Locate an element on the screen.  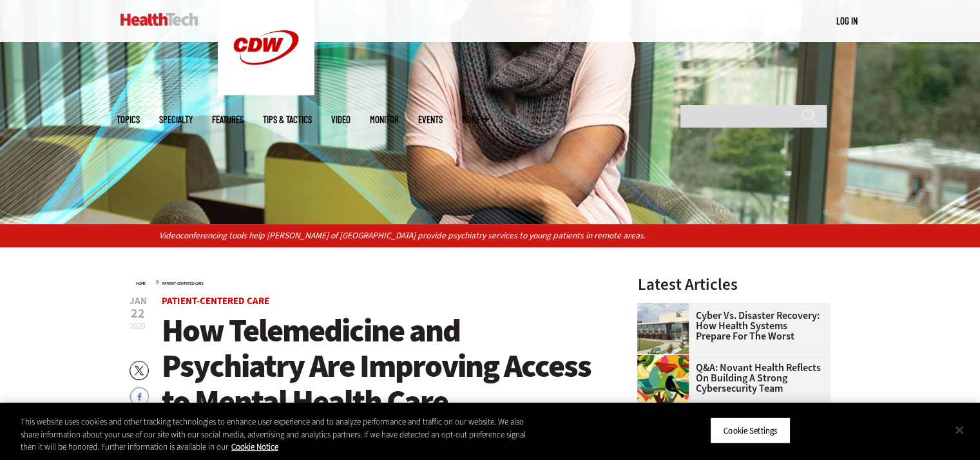
a: Home is located at coordinates (140, 284).